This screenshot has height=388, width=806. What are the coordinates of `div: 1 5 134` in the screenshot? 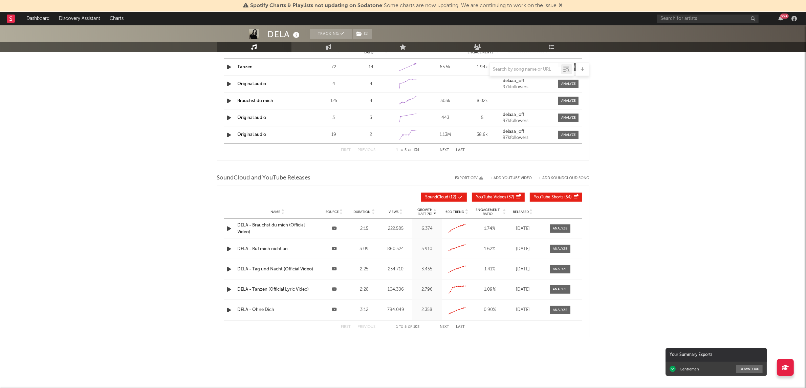 It's located at (408, 151).